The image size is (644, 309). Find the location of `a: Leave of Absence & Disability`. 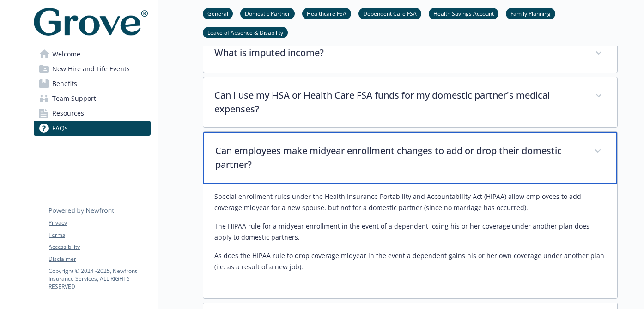

a: Leave of Absence & Disability is located at coordinates (246, 32).